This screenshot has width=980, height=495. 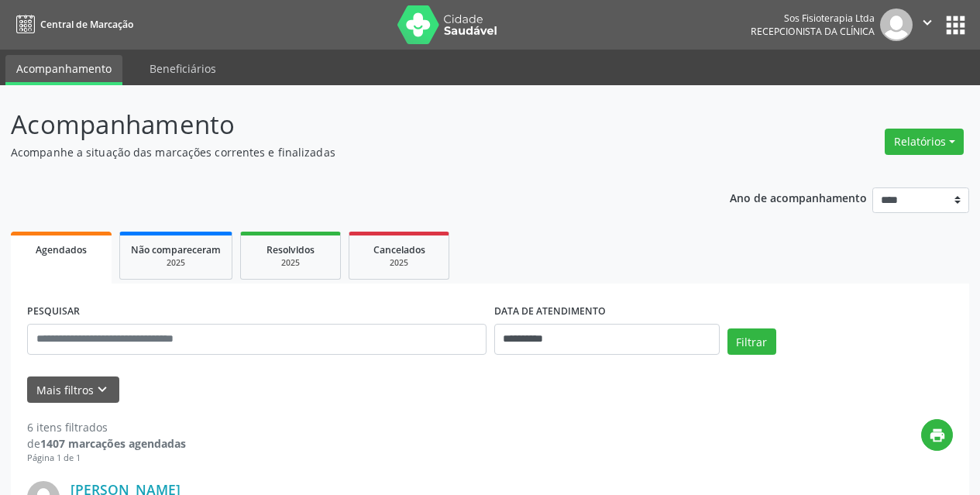 What do you see at coordinates (106, 426) in the screenshot?
I see `div: 6 itens filtrados` at bounding box center [106, 426].